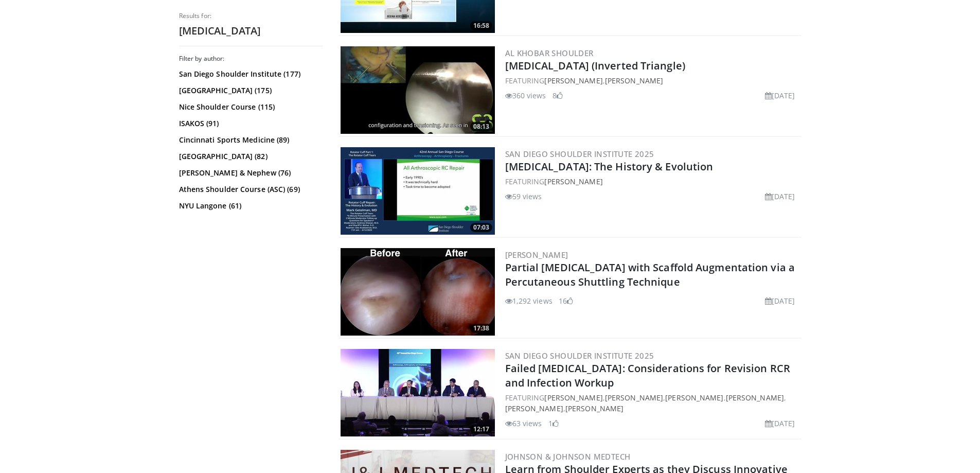 The height and width of the screenshot is (473, 980). Describe the element at coordinates (418, 191) in the screenshot. I see `img: 95ae5b90-87ea-4dfc-a08c-dee1f937f7b8.300x170_q85_crop-smart_upscale.jpg` at that location.